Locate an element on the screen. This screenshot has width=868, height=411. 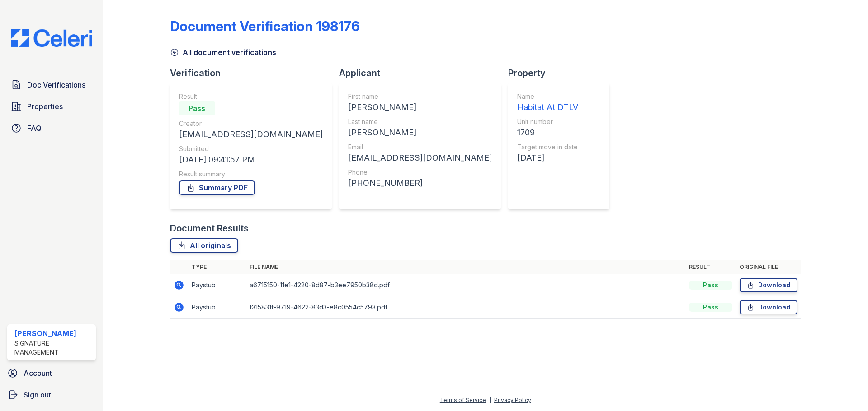
td: a6715150-11e1-4220-8d87-b3ee7950b38d.pdf is located at coordinates (466, 286).